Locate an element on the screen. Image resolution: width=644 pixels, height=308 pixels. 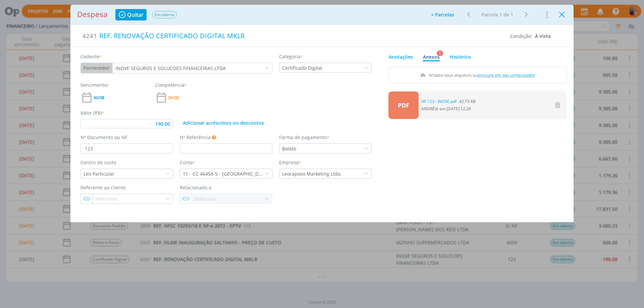
button: Em aberto is located at coordinates (165, 15).